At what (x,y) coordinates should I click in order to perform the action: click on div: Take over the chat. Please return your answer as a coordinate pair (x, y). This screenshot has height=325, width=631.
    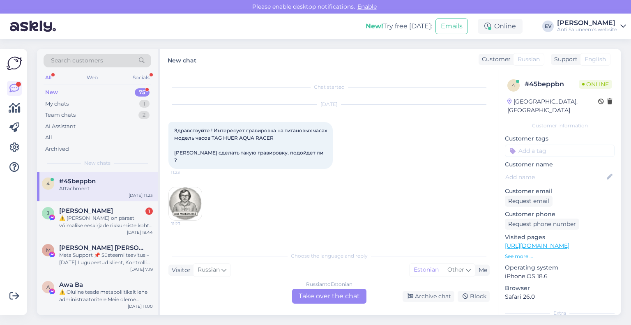
    Looking at the image, I should click on (329, 296).